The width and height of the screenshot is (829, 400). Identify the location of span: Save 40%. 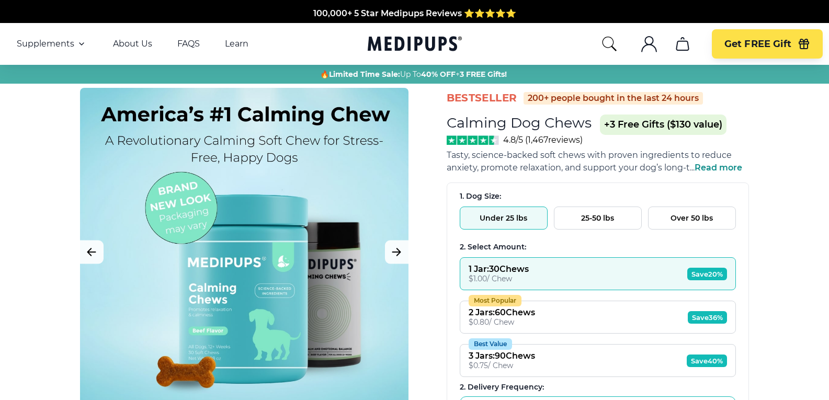
(707, 361).